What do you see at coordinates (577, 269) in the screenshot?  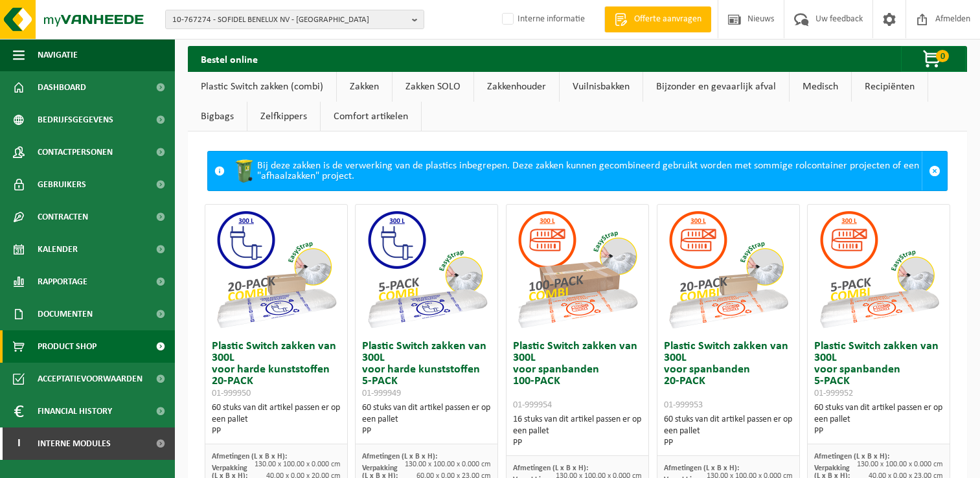 I see `img: 01-999954` at bounding box center [577, 269].